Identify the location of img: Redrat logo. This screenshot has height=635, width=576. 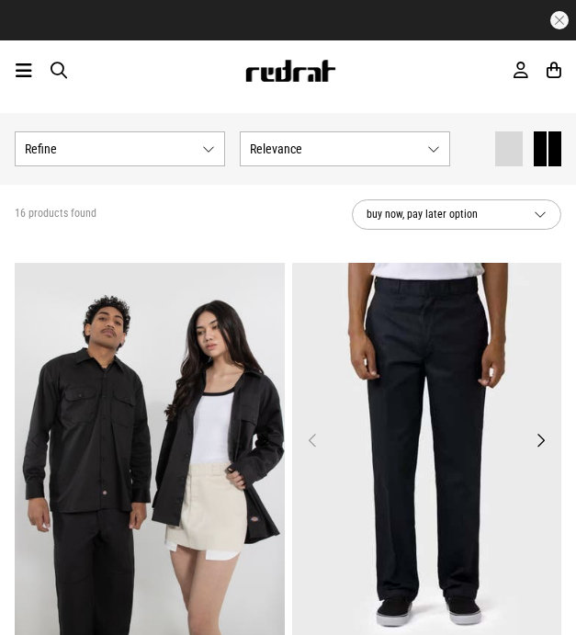
(290, 71).